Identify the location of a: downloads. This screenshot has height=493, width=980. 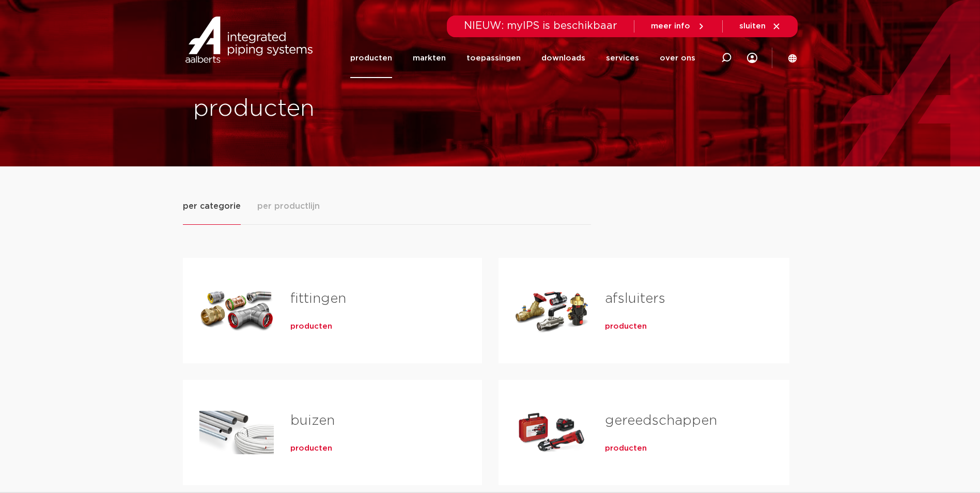
(563, 58).